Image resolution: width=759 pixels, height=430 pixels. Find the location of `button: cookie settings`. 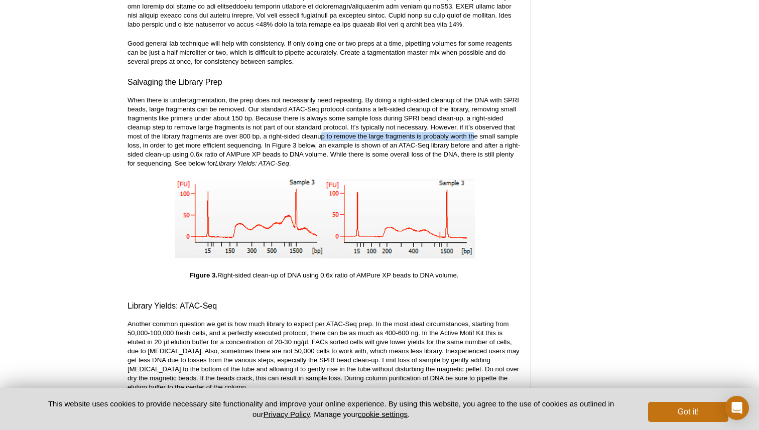

button: cookie settings is located at coordinates (383, 414).